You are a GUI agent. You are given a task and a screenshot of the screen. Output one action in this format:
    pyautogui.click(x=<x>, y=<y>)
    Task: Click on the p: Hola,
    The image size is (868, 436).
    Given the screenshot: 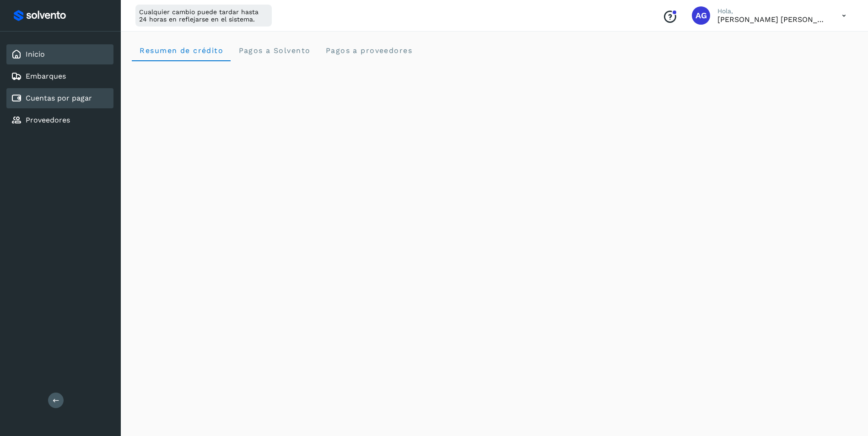 What is the action you would take?
    pyautogui.click(x=772, y=11)
    